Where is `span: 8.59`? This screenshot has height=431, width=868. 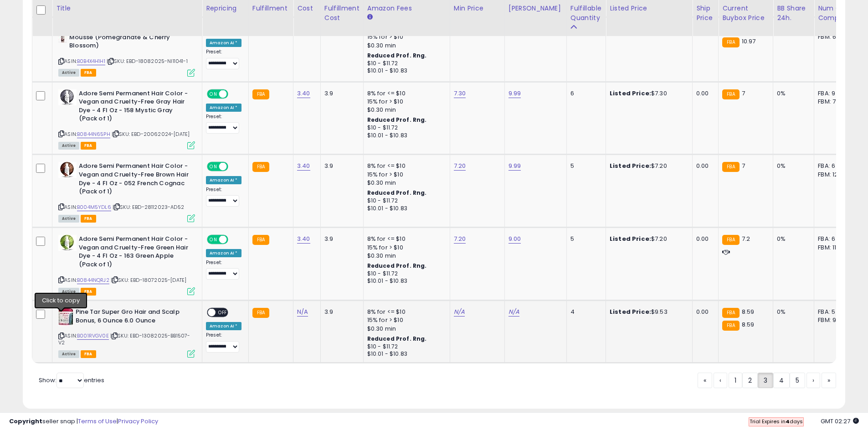
span: 8.59 is located at coordinates (748, 324).